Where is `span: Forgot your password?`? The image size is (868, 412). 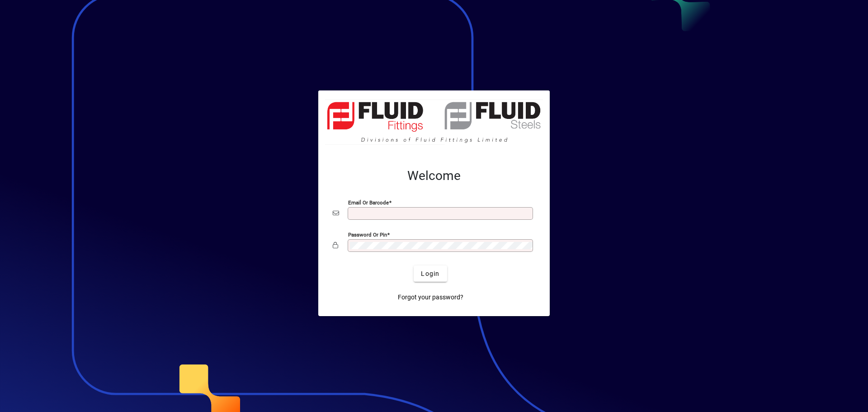 span: Forgot your password? is located at coordinates (431, 297).